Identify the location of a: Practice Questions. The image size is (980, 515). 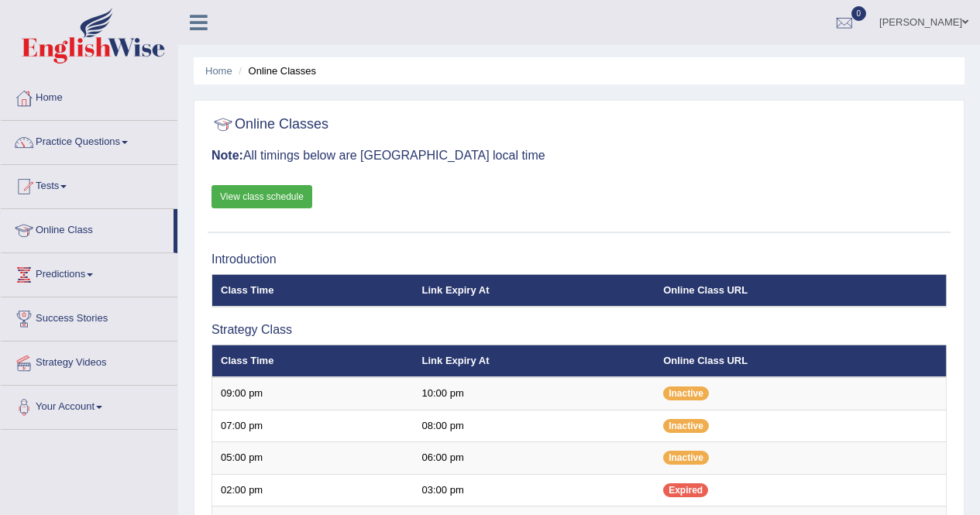
(89, 140).